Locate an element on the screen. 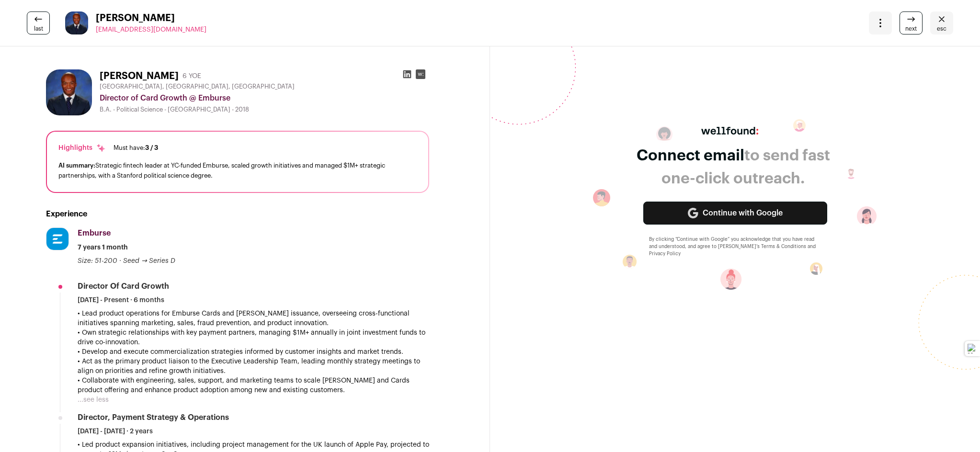  p: • Own strategic relationships with key payment partners, managing $1M+ annually in joint investme... is located at coordinates (253, 338).